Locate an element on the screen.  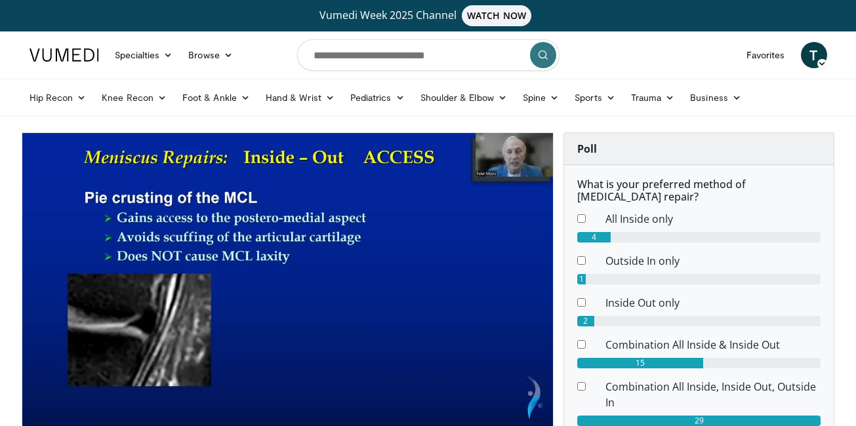
div: 29 is located at coordinates (699, 421).